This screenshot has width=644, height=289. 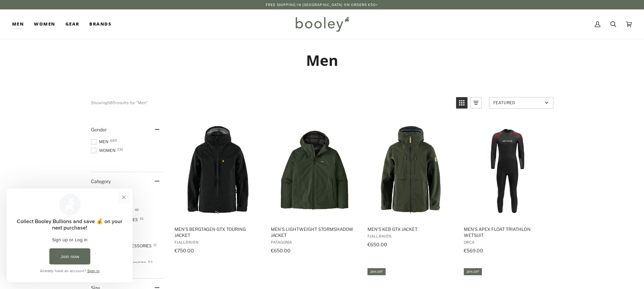 I want to click on div: Sign up or Log in, so click(x=63, y=51).